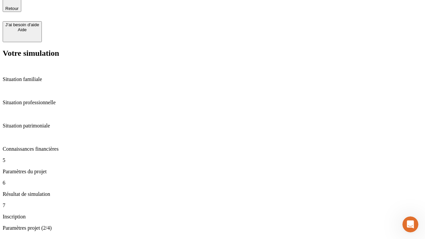 The width and height of the screenshot is (425, 239). I want to click on p: Situation patrimoniale, so click(212, 126).